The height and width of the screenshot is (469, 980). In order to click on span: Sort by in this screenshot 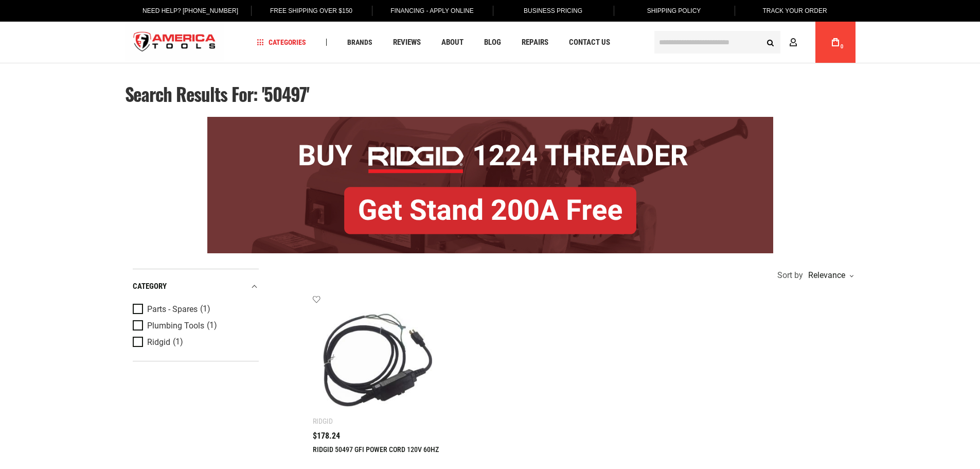, I will do `click(790, 275)`.